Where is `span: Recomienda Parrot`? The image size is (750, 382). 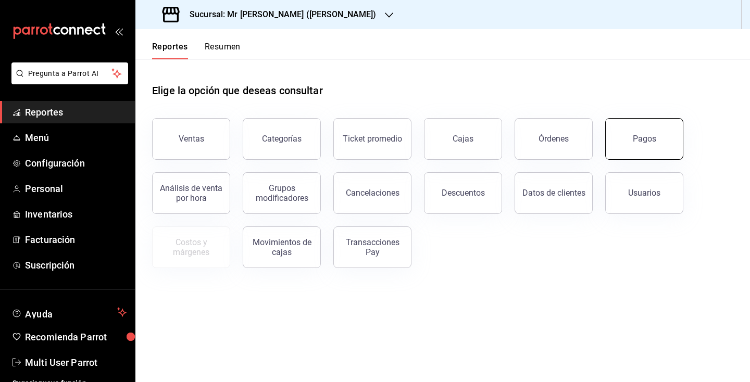
span: Recomienda Parrot is located at coordinates (76, 337).